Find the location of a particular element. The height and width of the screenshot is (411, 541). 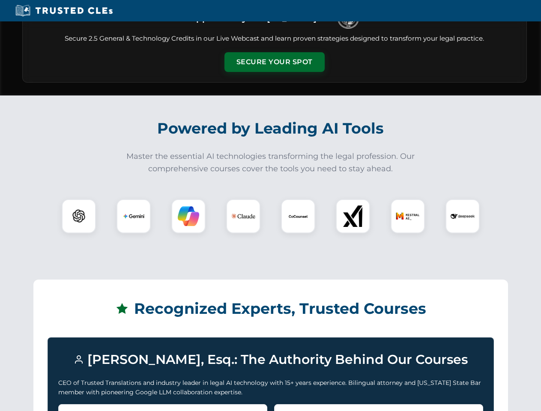

button: Secure Your Spot is located at coordinates (275, 62).